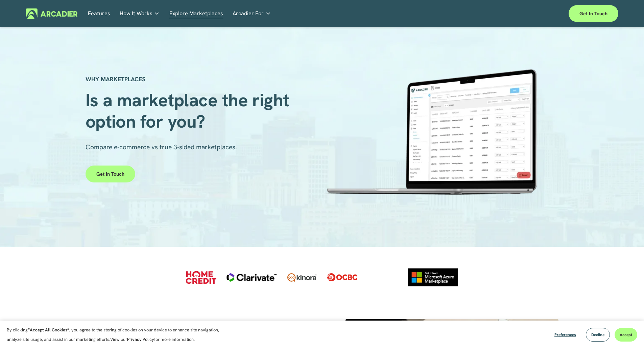 Image resolution: width=644 pixels, height=349 pixels. Describe the element at coordinates (115, 79) in the screenshot. I see `strong: WHY MARKETPLACES` at that location.